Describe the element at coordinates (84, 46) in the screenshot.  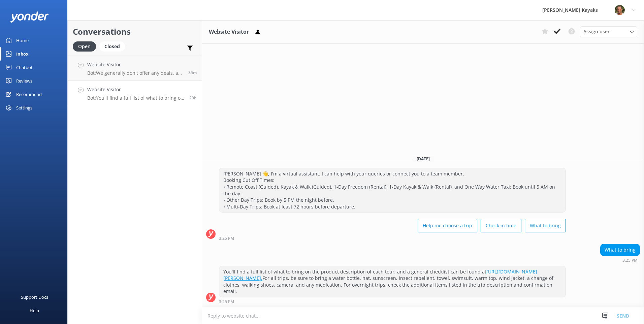
I see `div: Open` at that location.